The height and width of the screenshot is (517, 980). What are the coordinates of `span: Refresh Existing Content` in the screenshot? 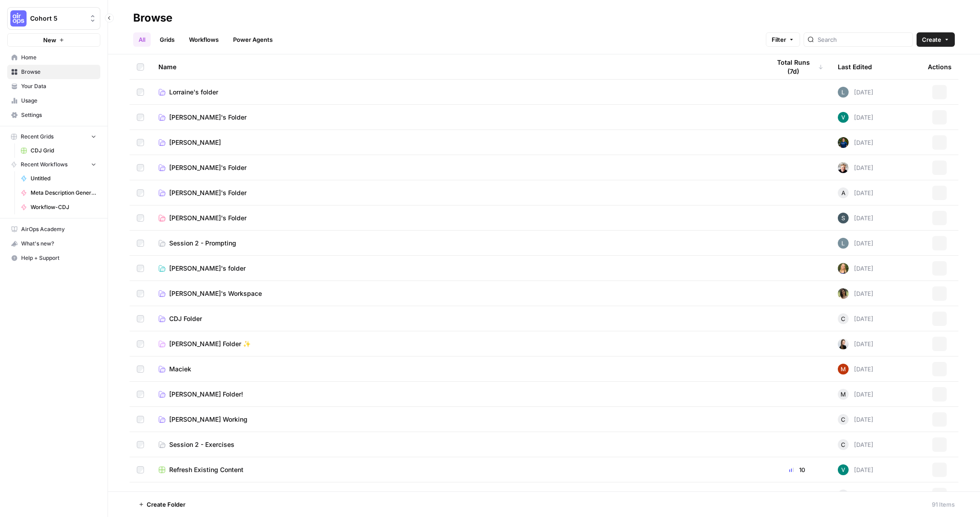 It's located at (206, 470).